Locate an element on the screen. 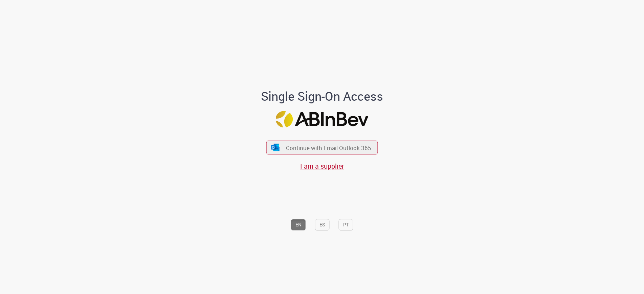  img: ícone Azure/Microsoft 360 is located at coordinates (275, 147).